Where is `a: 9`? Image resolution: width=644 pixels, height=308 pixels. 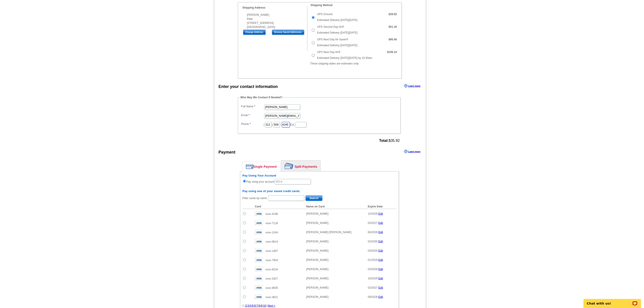
a: 9 is located at coordinates (262, 306).